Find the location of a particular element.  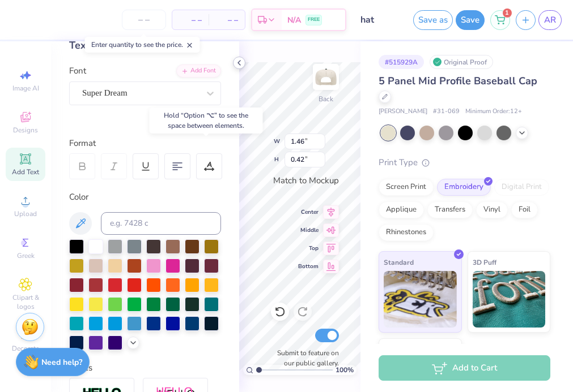

span: Designs is located at coordinates (26, 130).